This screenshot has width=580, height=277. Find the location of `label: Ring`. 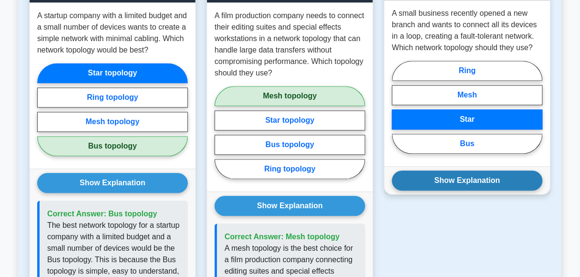

label: Ring is located at coordinates (468, 71).